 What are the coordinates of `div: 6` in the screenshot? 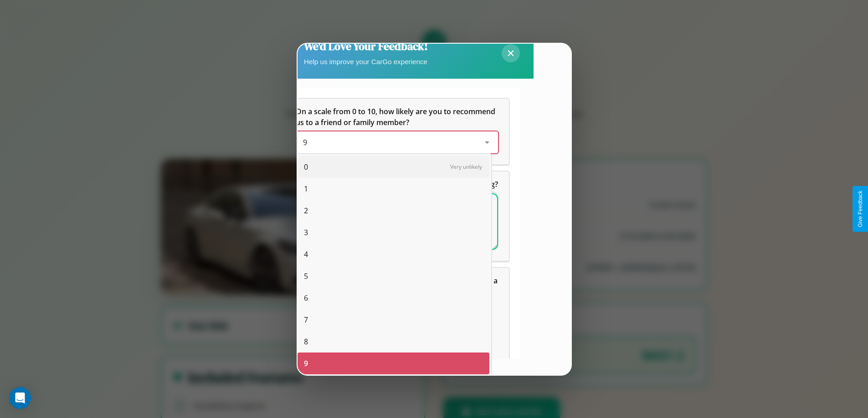 It's located at (393, 298).